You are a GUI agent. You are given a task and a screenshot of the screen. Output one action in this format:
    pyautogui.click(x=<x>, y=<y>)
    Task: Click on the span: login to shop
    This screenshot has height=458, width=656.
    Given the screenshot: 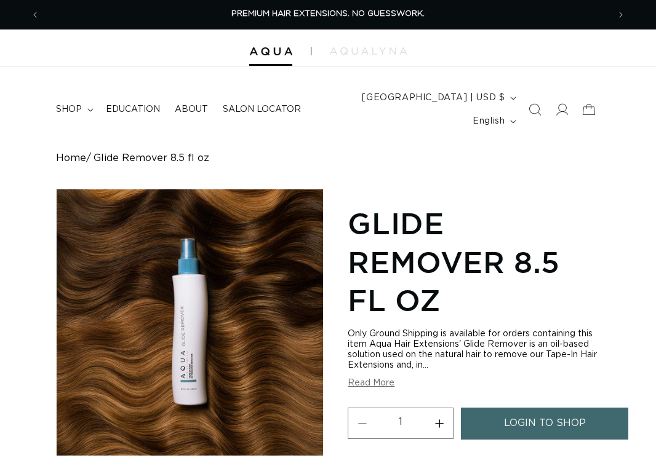 What is the action you would take?
    pyautogui.click(x=545, y=423)
    